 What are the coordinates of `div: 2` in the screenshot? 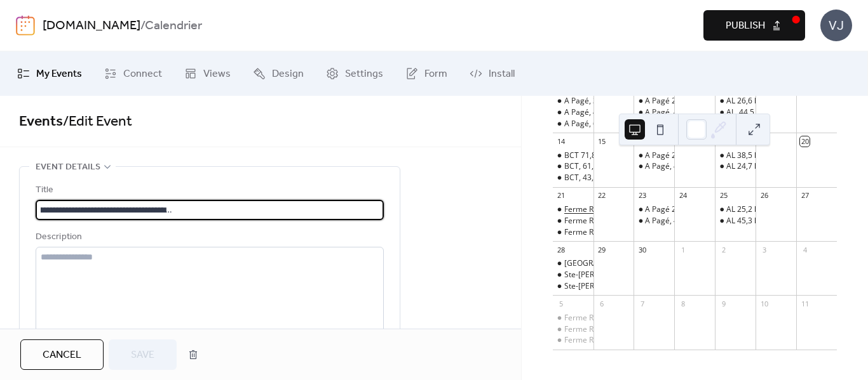 It's located at (723, 249).